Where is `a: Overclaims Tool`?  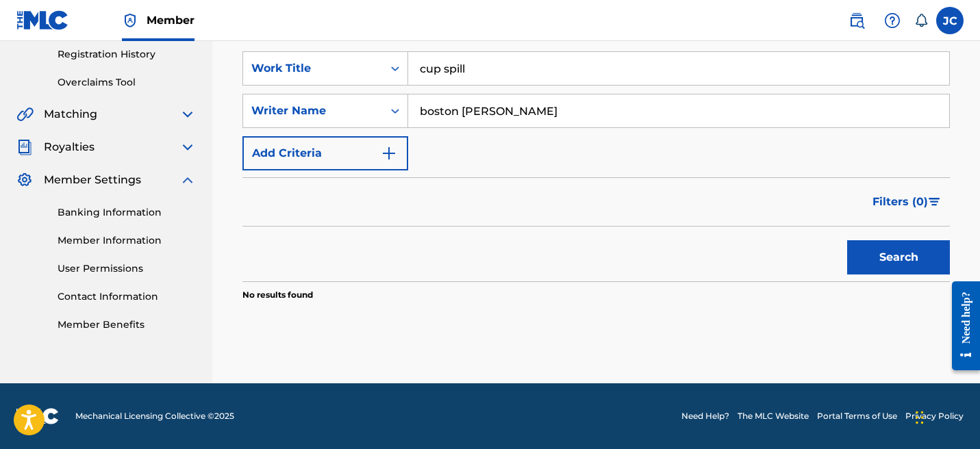
a: Overclaims Tool is located at coordinates (127, 82).